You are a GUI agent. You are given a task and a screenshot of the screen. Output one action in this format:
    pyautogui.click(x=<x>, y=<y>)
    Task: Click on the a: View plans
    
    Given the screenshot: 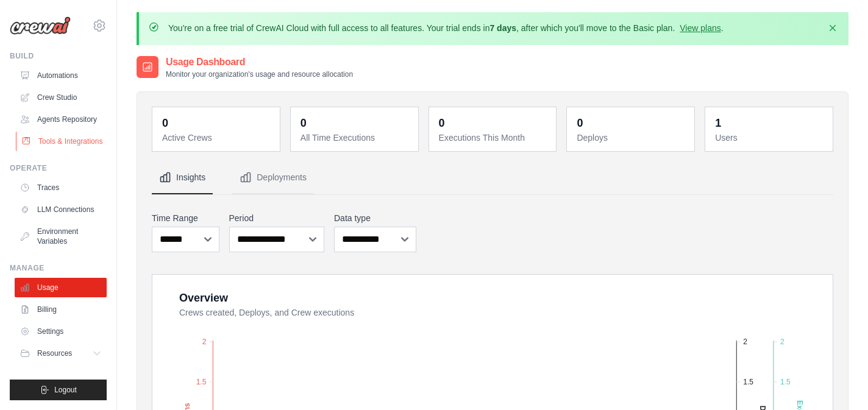 What is the action you would take?
    pyautogui.click(x=700, y=28)
    